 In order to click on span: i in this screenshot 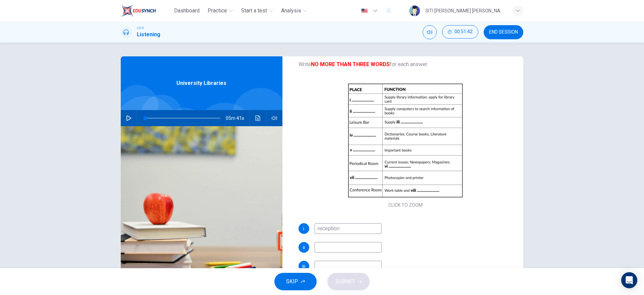, I will do `click(303, 229)`.